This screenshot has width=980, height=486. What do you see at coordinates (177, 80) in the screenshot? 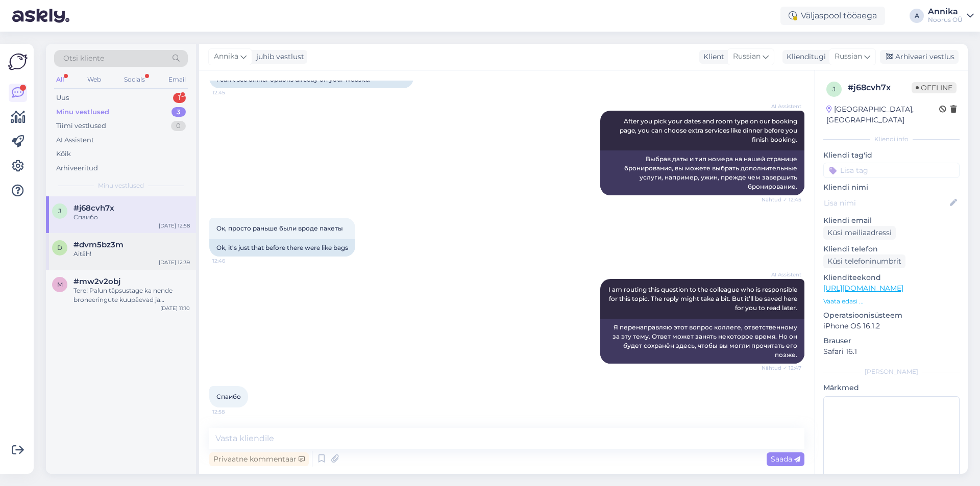
I see `div: Email` at bounding box center [177, 80].